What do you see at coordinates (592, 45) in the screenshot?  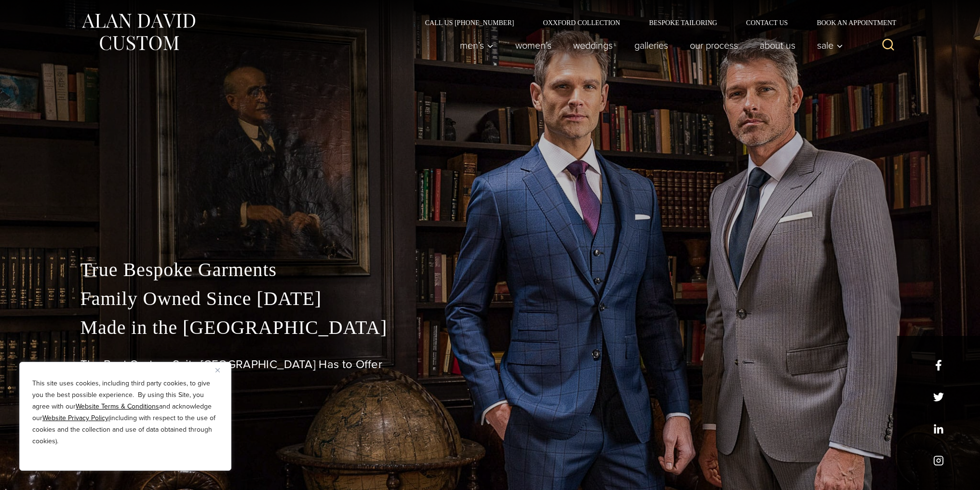 I see `a: weddings` at bounding box center [592, 45].